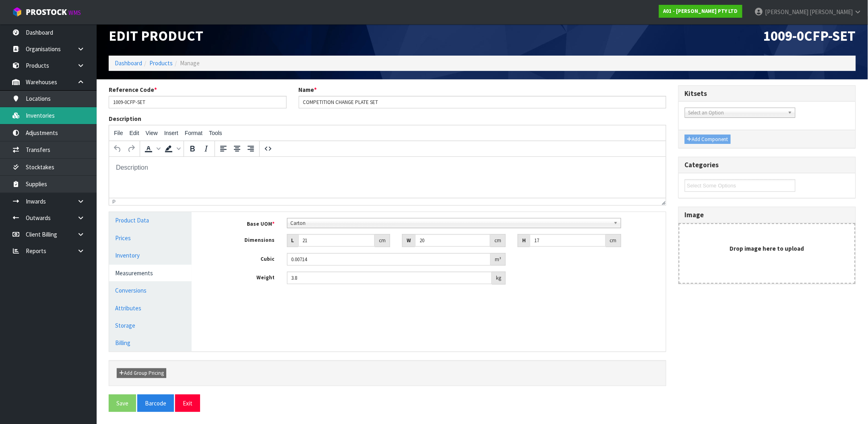 Image resolution: width=868 pixels, height=424 pixels. What do you see at coordinates (767, 94) in the screenshot?
I see `h3: Kitsets` at bounding box center [767, 94].